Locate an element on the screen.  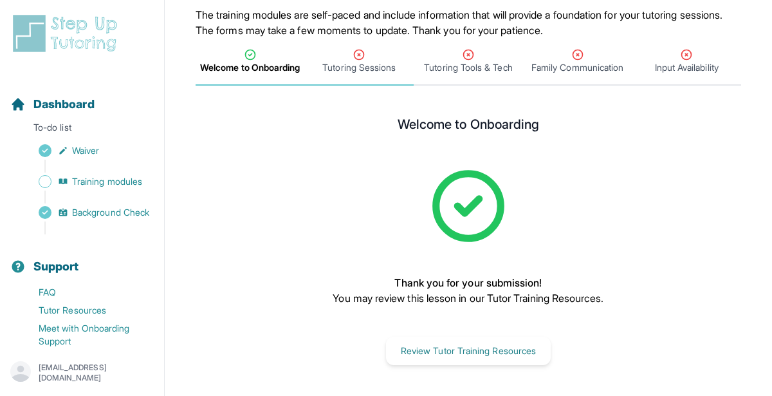
span: Support is located at coordinates (56, 266).